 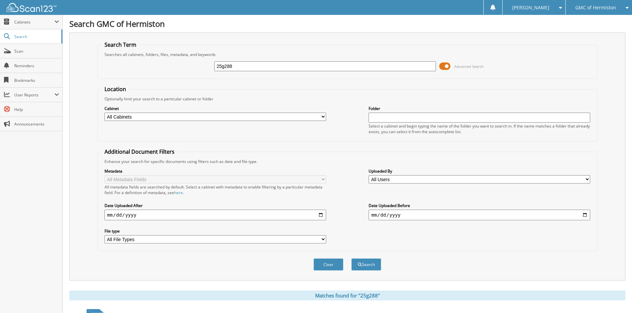 I want to click on img: scan123-logo-white.svg, so click(x=32, y=7).